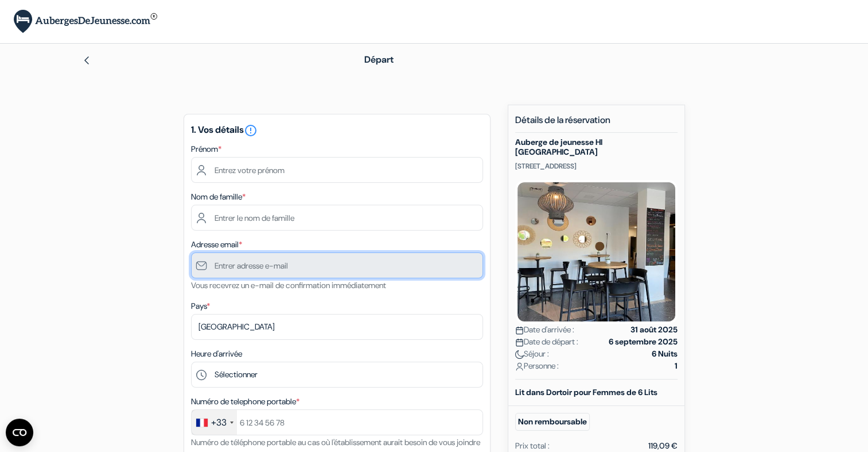 Image resolution: width=868 pixels, height=452 pixels. Describe the element at coordinates (643, 341) in the screenshot. I see `strong: 6 septembre 2025` at that location.